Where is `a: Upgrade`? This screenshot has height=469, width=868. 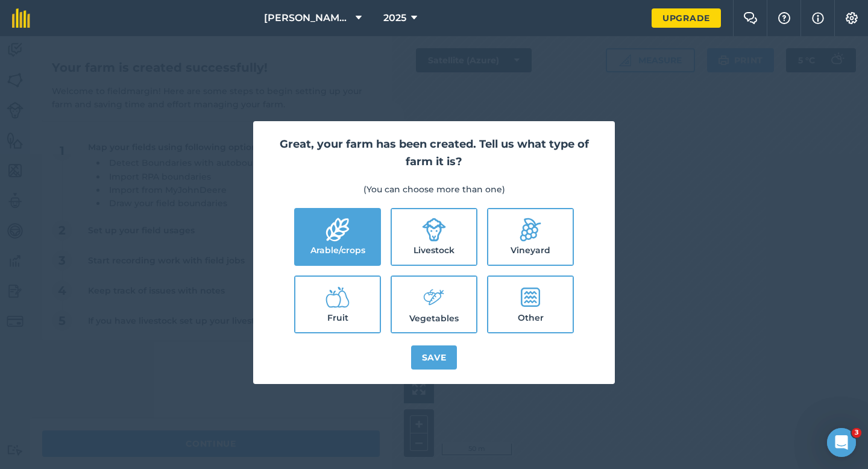
a: Upgrade is located at coordinates (686, 18).